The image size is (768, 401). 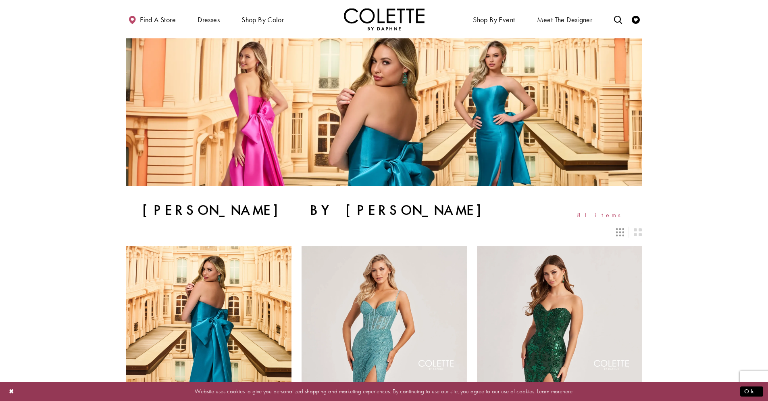 I want to click on a: Meet the designer, so click(x=565, y=19).